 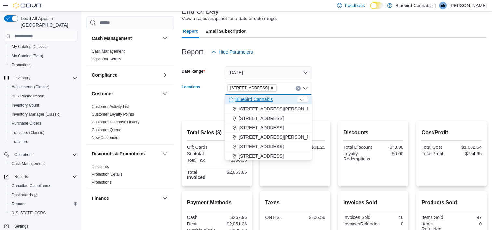 I want to click on div: Gift Cards, so click(x=201, y=147).